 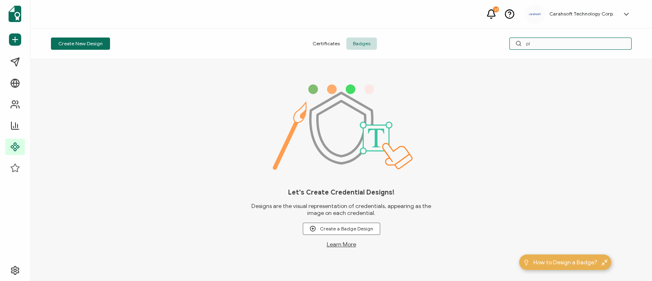 What do you see at coordinates (341, 244) in the screenshot?
I see `a: Learn More` at bounding box center [341, 244].